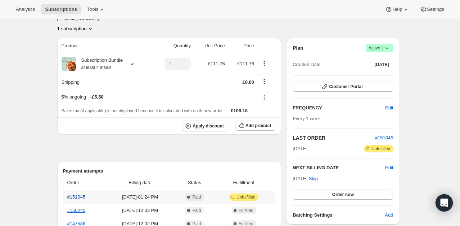 This screenshot has width=460, height=226. Describe the element at coordinates (104, 82) in the screenshot. I see `th: Shipping` at that location.